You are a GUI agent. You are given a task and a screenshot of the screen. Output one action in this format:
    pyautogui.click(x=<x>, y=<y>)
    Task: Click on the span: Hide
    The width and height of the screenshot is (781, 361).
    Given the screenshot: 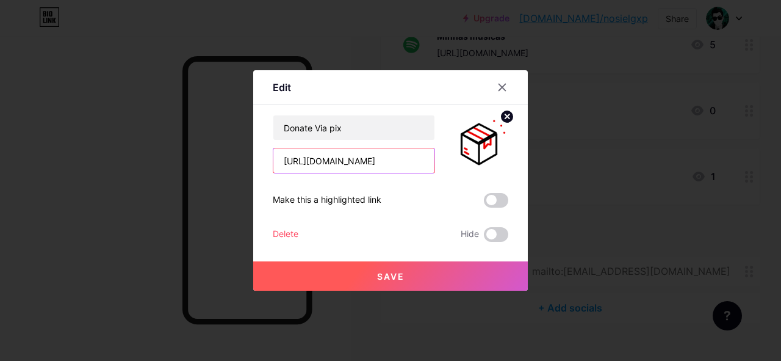 What is the action you would take?
    pyautogui.click(x=470, y=234)
    